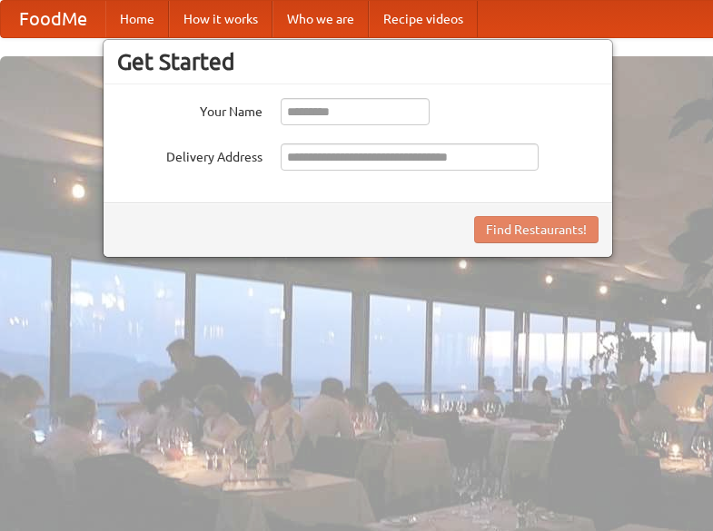 Image resolution: width=713 pixels, height=531 pixels. I want to click on label: Your Name, so click(190, 109).